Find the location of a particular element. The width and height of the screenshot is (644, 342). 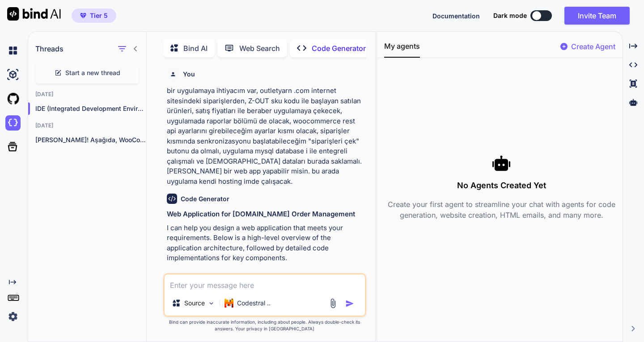

h1: Threads is located at coordinates (49, 49).